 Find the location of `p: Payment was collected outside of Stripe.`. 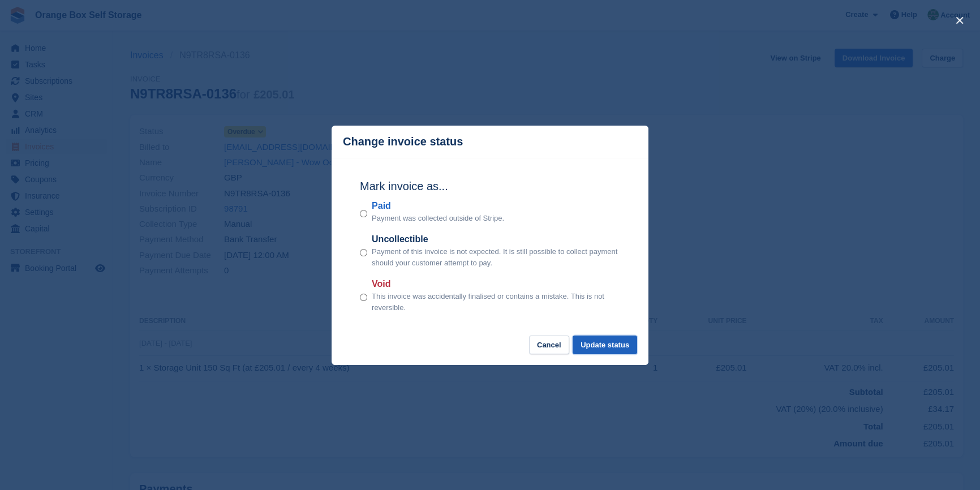

p: Payment was collected outside of Stripe. is located at coordinates (438, 219).